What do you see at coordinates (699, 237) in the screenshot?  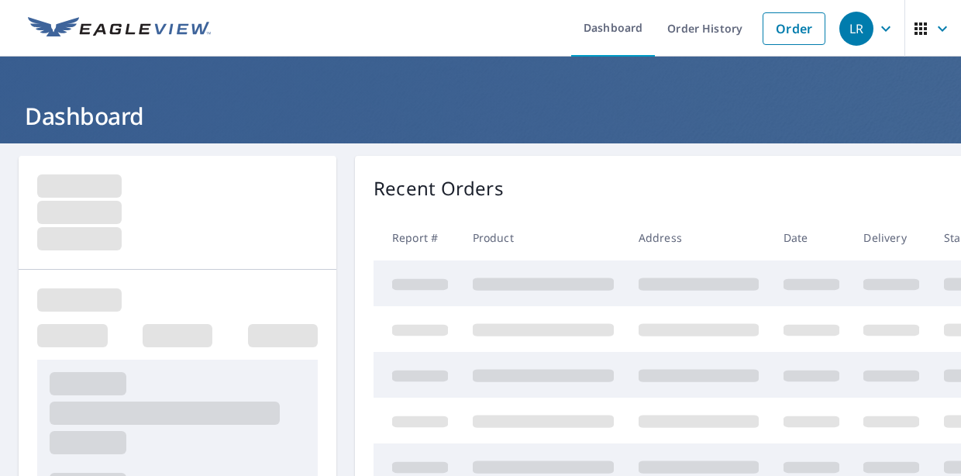 I see `th: Address` at bounding box center [699, 237].